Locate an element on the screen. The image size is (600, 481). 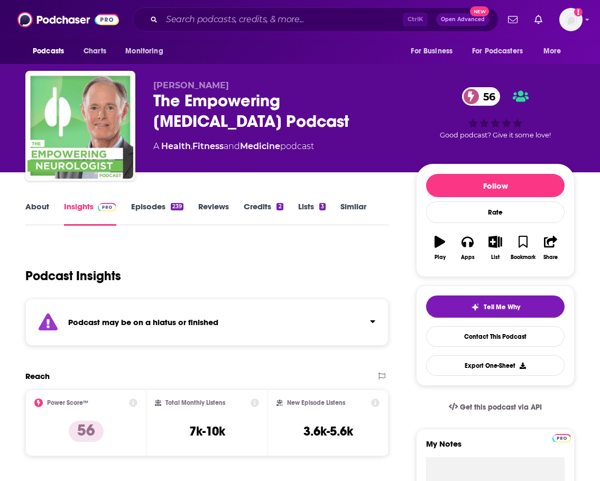
a: Charts is located at coordinates (95, 51).